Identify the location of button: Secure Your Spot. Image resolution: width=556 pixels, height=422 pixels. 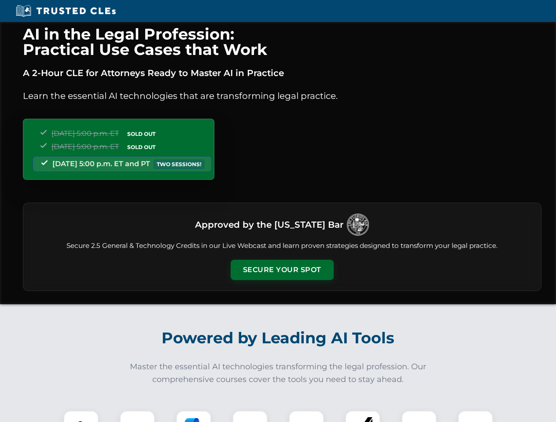
(282, 270).